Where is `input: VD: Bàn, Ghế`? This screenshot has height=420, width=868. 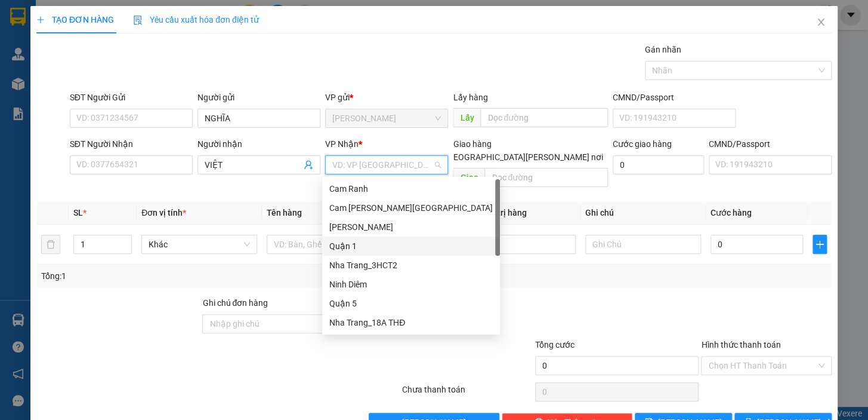
input: VD: Bàn, Ghế is located at coordinates (324, 244).